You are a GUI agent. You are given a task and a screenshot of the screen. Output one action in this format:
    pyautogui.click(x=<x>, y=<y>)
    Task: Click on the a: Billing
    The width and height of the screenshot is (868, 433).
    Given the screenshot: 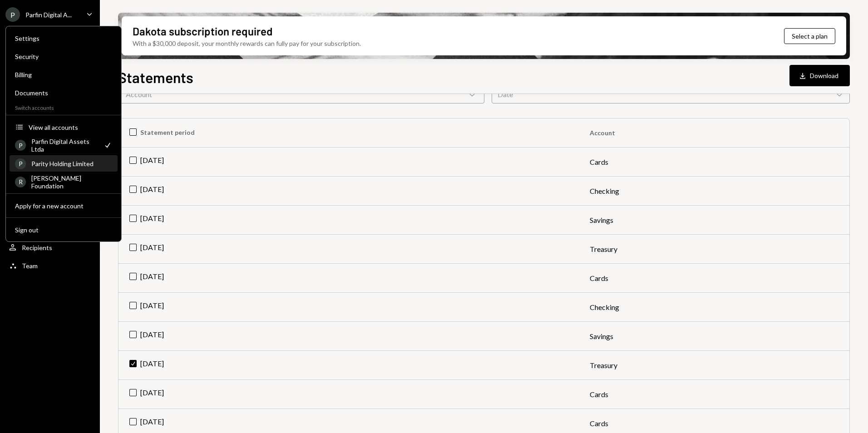 What is the action you would take?
    pyautogui.click(x=64, y=75)
    